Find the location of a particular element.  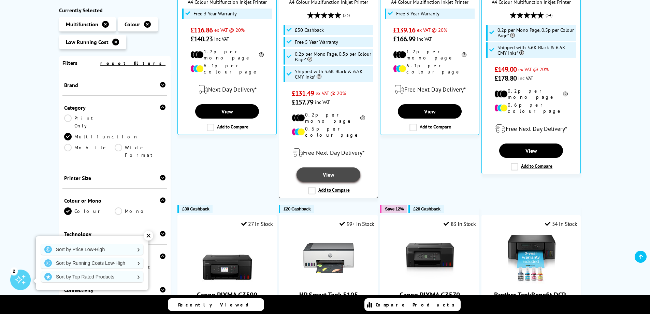

img: HP Smart Tank 5105 is located at coordinates (329, 258).